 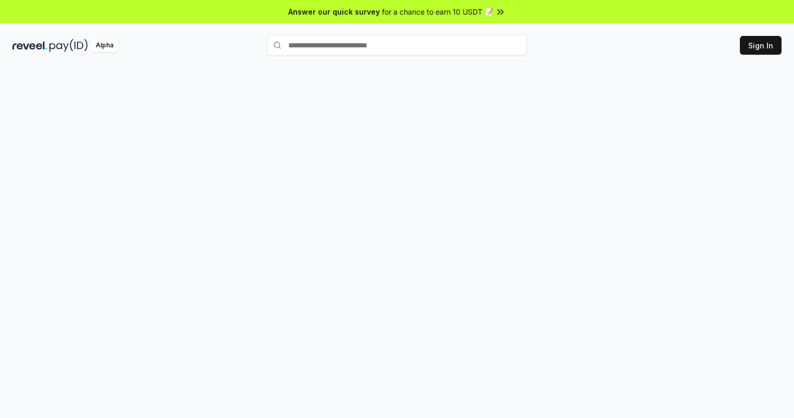 I want to click on span: for a chance to earn 10 USDT 📝, so click(x=438, y=11).